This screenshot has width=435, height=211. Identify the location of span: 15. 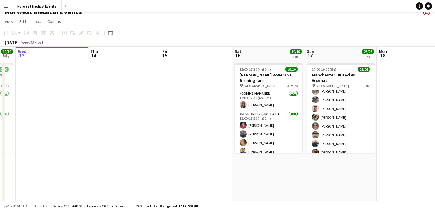
(164, 55).